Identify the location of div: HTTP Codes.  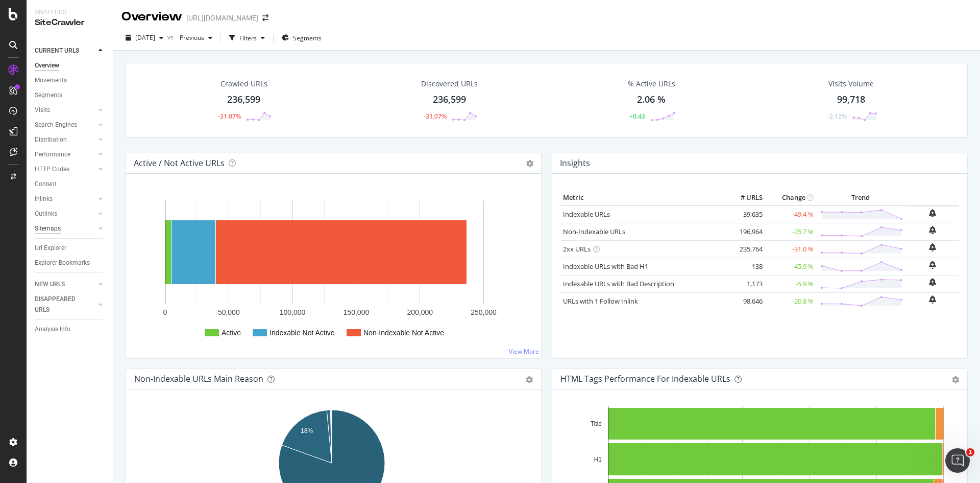
(52, 169).